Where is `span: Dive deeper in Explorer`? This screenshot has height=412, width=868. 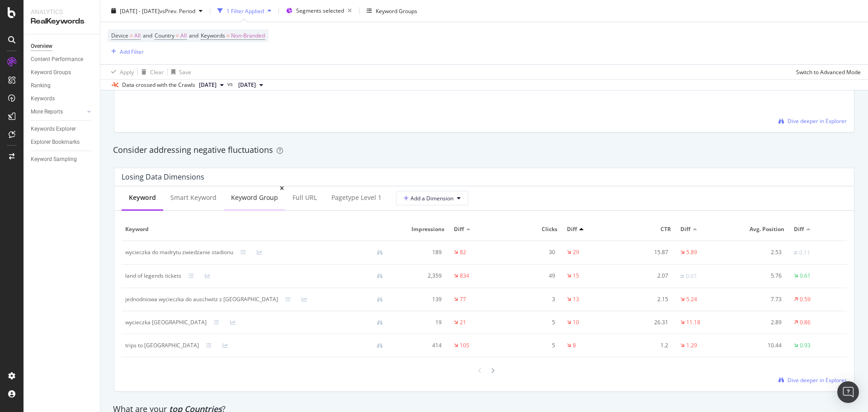 span: Dive deeper in Explorer is located at coordinates (818, 380).